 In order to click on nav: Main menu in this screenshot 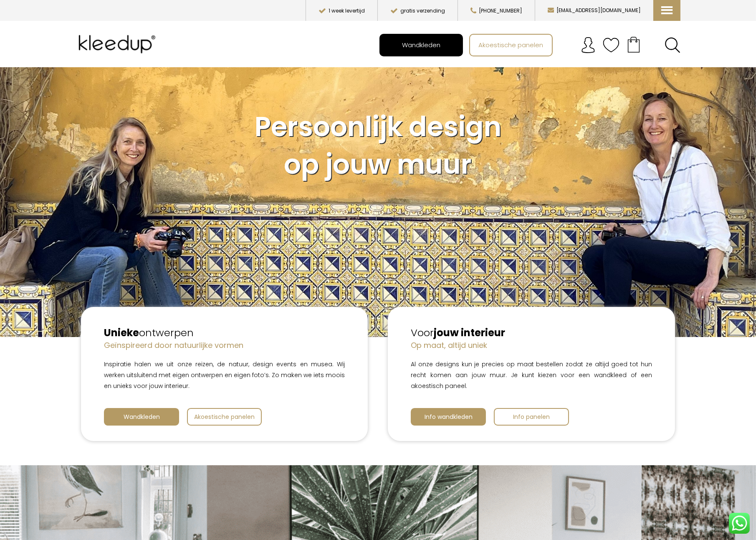, I will do `click(533, 45)`.